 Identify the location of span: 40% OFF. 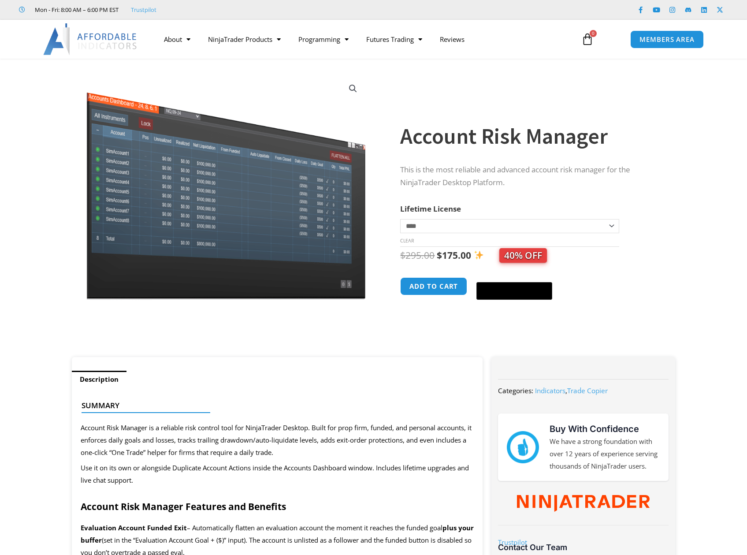
(523, 255).